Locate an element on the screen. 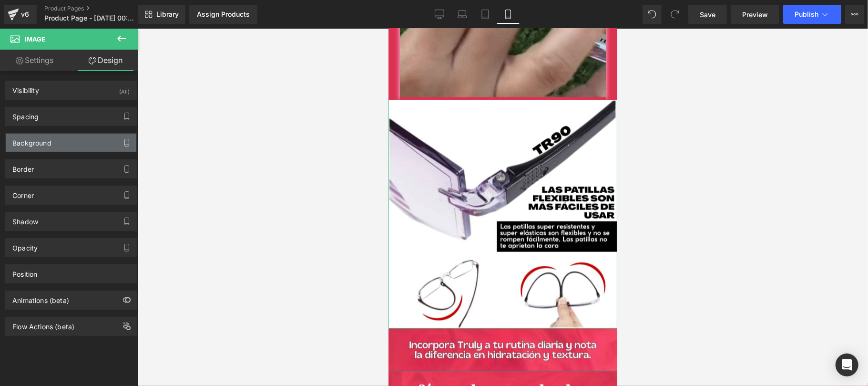 This screenshot has width=868, height=386. div: Border is located at coordinates (23, 167).